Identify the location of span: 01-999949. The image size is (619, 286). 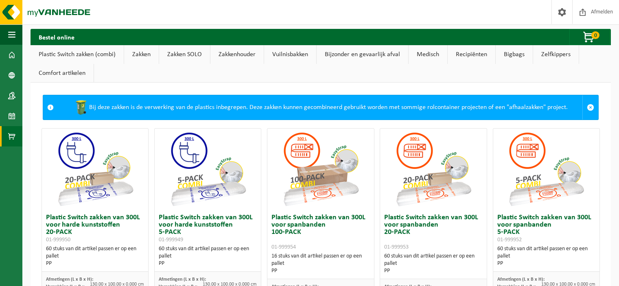
(171, 240).